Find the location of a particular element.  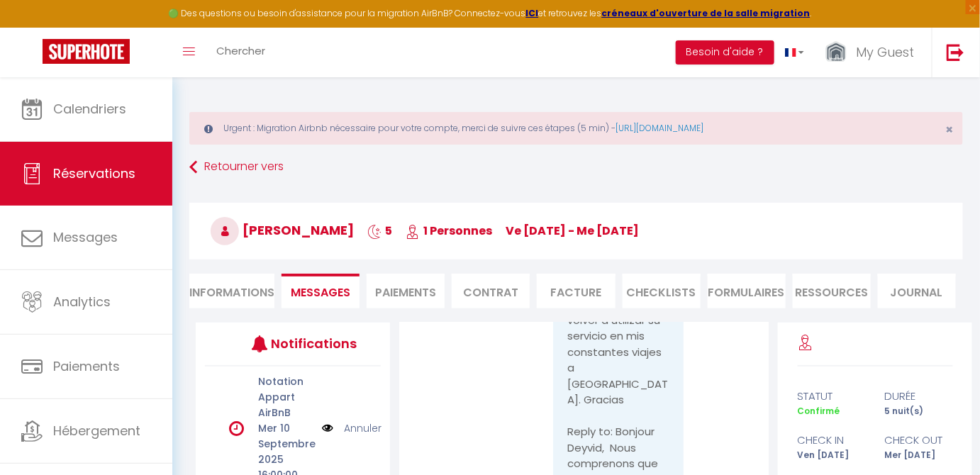

a: ... My Guest is located at coordinates (872, 53).